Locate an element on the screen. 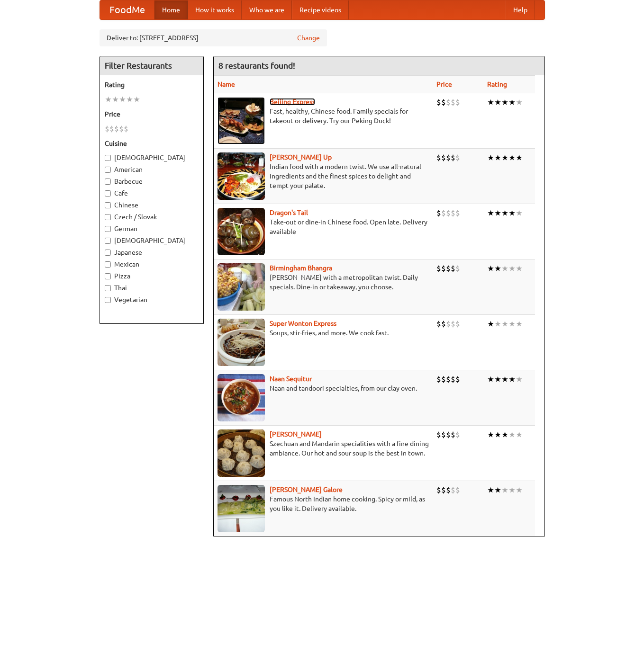  label: German is located at coordinates (151, 229).